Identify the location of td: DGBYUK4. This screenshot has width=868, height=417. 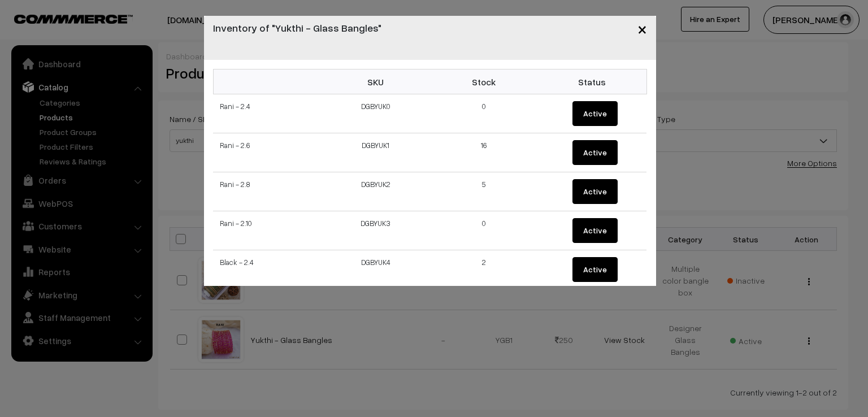
(376, 270).